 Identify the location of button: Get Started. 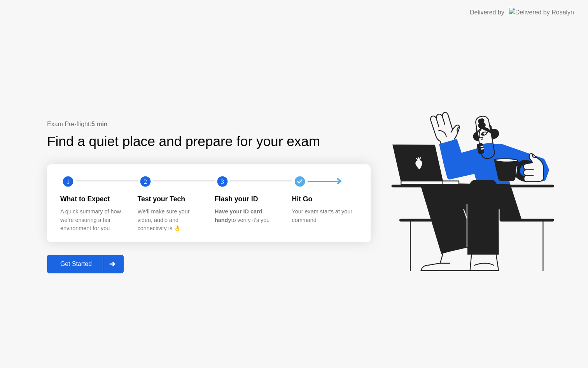
(85, 264).